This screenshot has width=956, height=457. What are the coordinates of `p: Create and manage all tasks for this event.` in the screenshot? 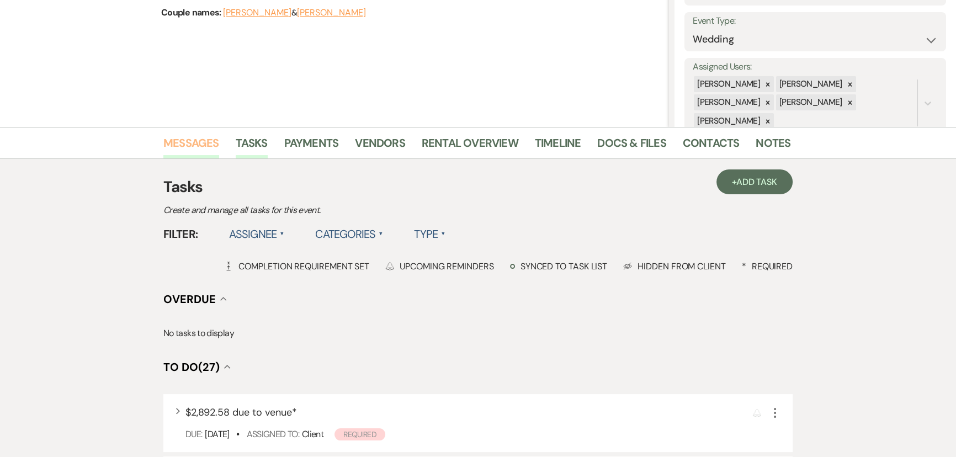 It's located at (356, 210).